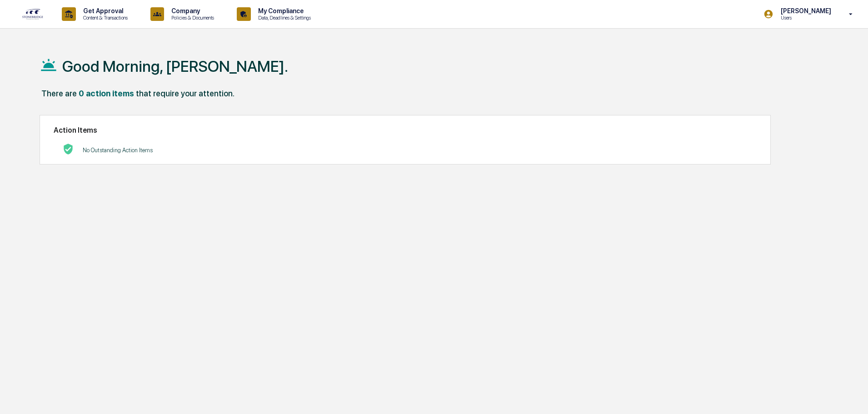 Image resolution: width=868 pixels, height=414 pixels. What do you see at coordinates (192, 11) in the screenshot?
I see `p: Company` at bounding box center [192, 11].